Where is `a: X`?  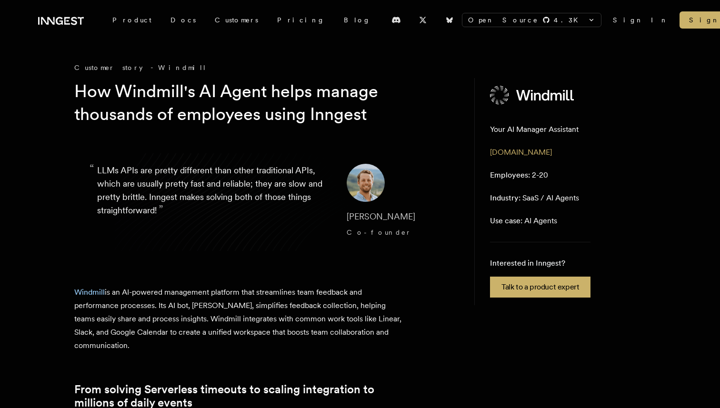
a: X is located at coordinates (423, 20).